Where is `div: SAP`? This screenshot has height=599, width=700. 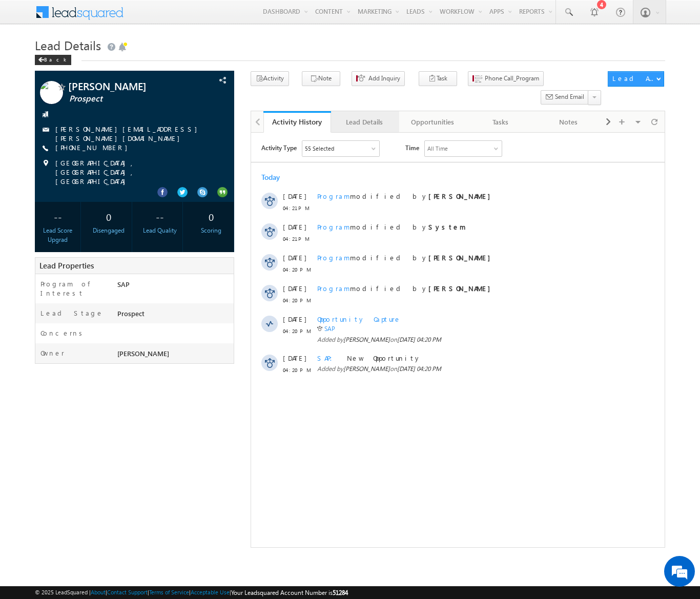
div: SAP is located at coordinates (175, 286).